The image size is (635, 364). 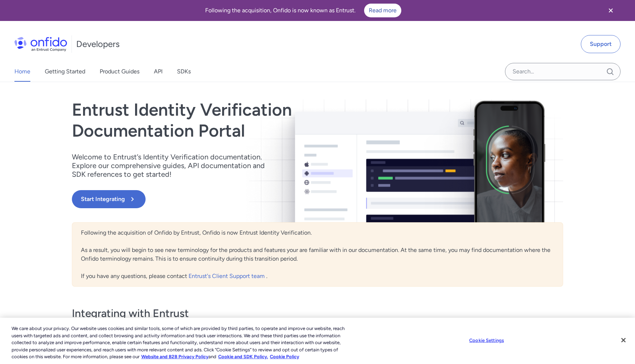 I want to click on svg: Close banner, so click(x=611, y=10).